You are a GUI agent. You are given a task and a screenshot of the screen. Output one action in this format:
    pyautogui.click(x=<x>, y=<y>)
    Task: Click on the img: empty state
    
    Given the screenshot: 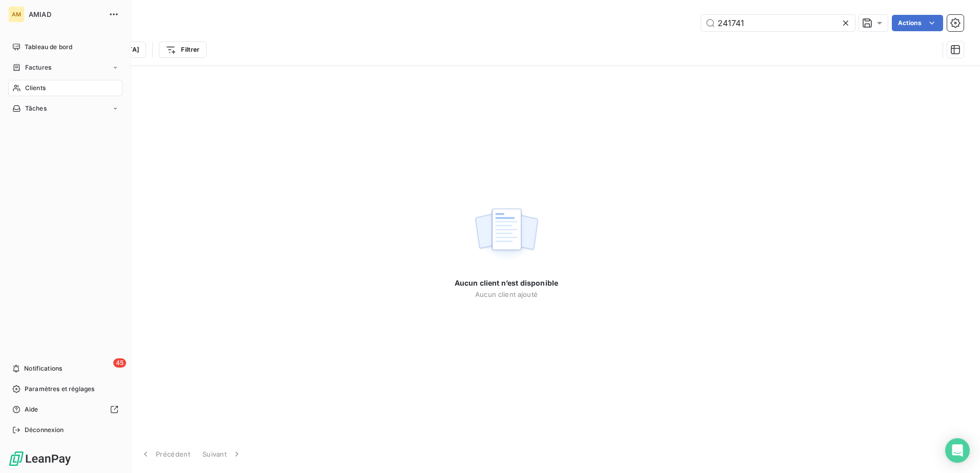 What is the action you would take?
    pyautogui.click(x=506, y=234)
    